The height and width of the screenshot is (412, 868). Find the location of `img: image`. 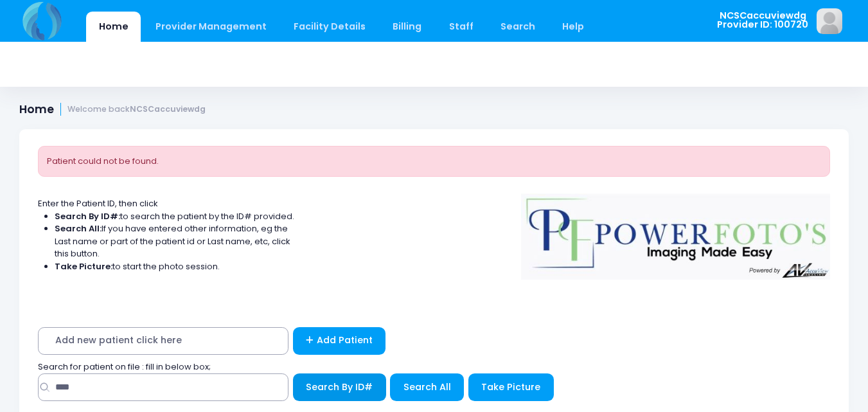

img: image is located at coordinates (829, 21).